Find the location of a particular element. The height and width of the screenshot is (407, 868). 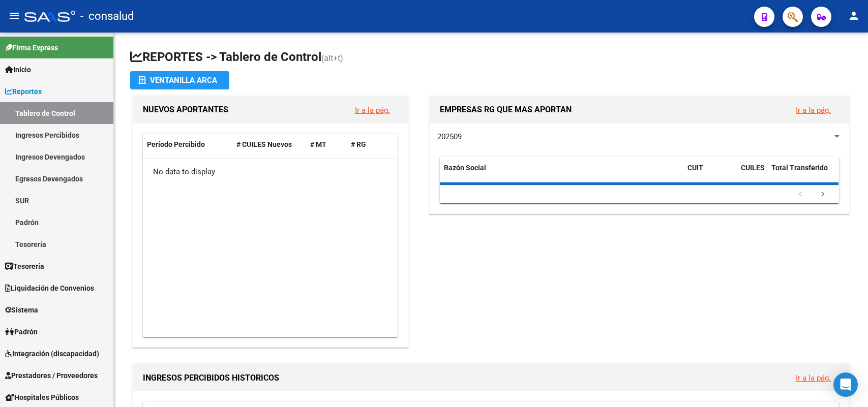

span: # MT is located at coordinates (318, 144).